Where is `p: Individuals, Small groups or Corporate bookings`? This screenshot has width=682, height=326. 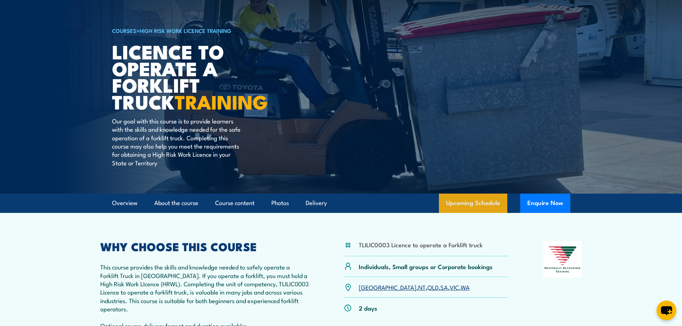 p: Individuals, Small groups or Corporate bookings is located at coordinates (426, 266).